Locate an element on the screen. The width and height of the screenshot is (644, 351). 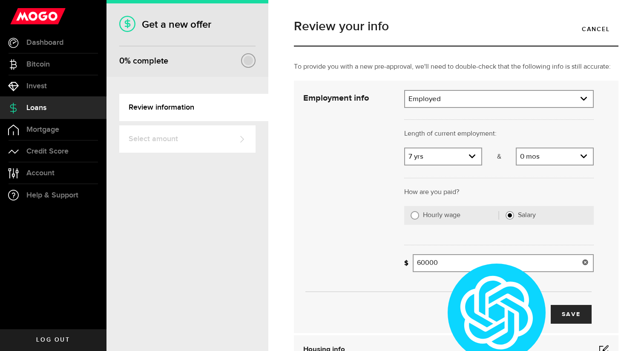
a: Select amount is located at coordinates (187, 139).